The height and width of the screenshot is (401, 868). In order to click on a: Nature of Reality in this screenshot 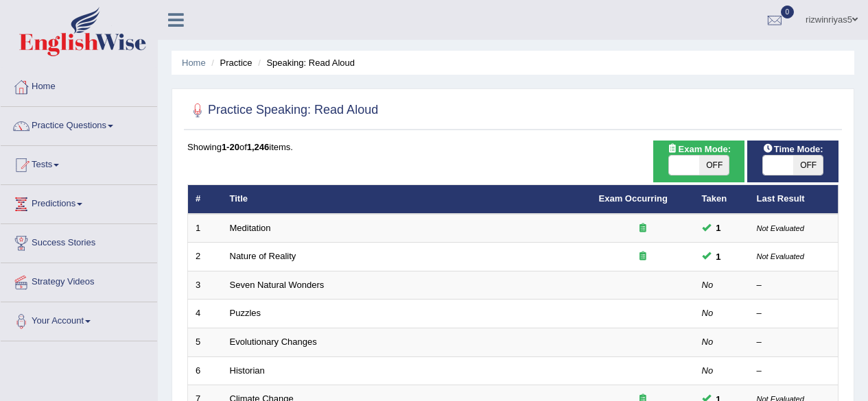, I will do `click(263, 256)`.